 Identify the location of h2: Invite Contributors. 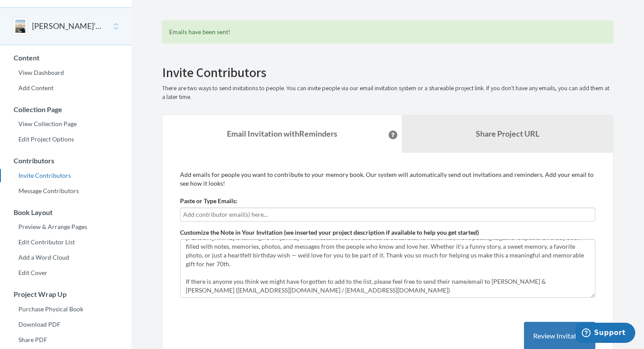
(388, 72).